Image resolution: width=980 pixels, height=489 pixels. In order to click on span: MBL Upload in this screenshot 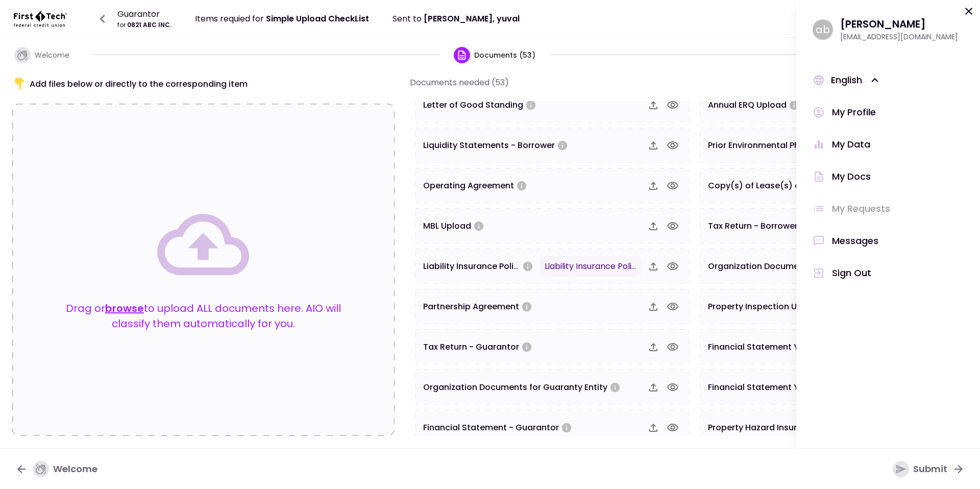, I will do `click(447, 225)`.